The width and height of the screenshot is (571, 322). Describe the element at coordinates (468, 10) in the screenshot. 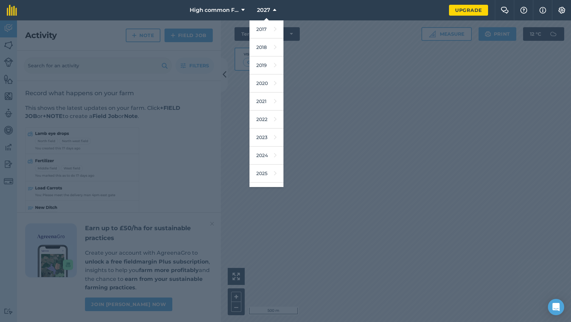

I see `a: Upgrade` at that location.